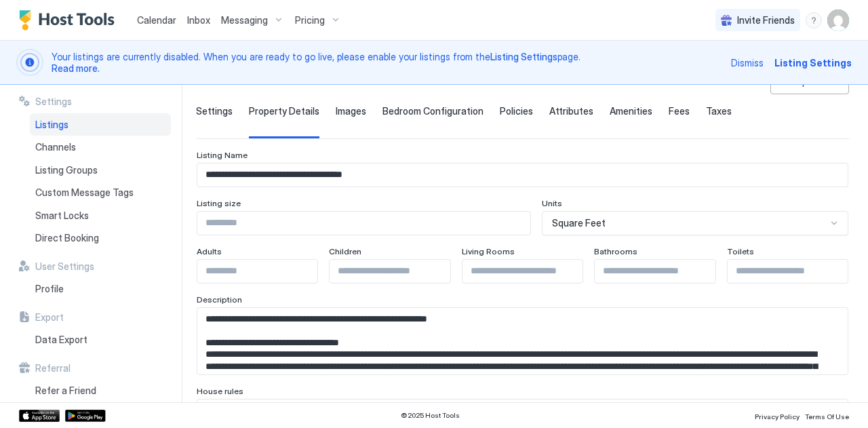  What do you see at coordinates (747, 62) in the screenshot?
I see `span: Dismiss` at bounding box center [747, 62].